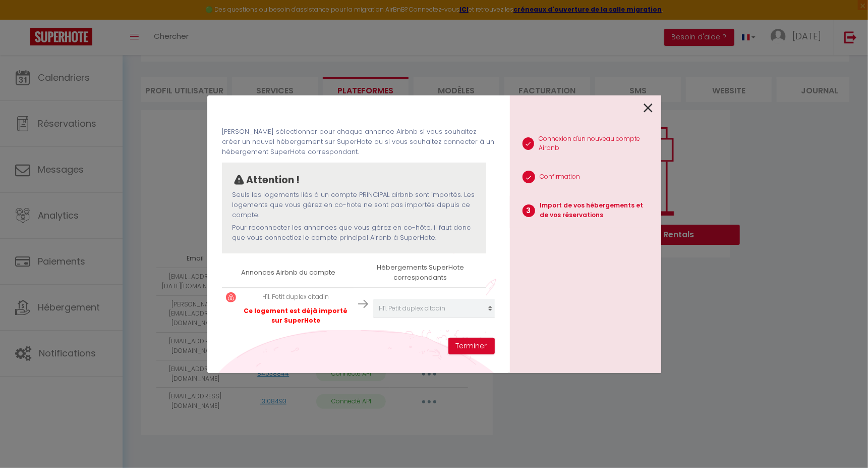  I want to click on button: Terminer, so click(472, 346).